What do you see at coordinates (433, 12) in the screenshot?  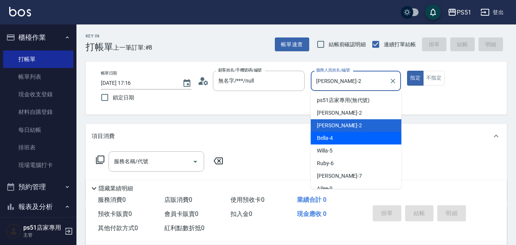 I see `button: save` at bounding box center [433, 12].